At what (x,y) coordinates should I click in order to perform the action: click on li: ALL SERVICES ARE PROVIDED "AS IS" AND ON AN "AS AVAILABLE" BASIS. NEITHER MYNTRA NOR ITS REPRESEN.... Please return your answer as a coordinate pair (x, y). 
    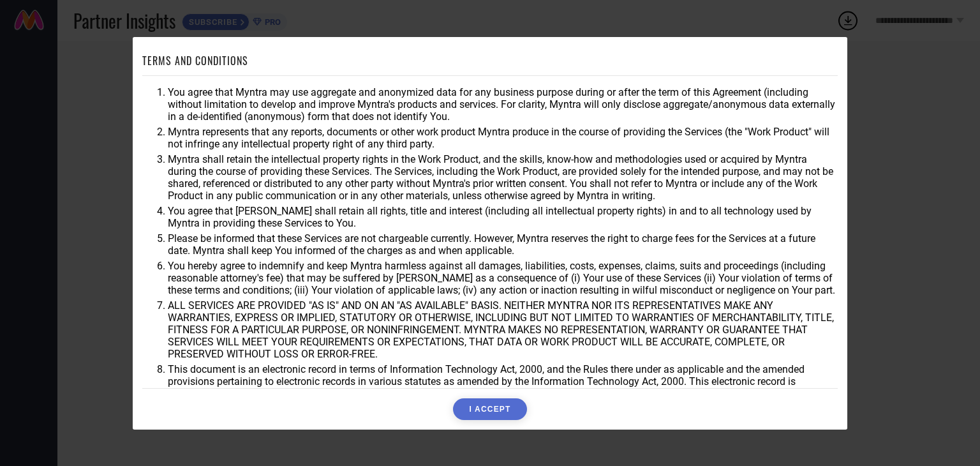
    Looking at the image, I should click on (503, 330).